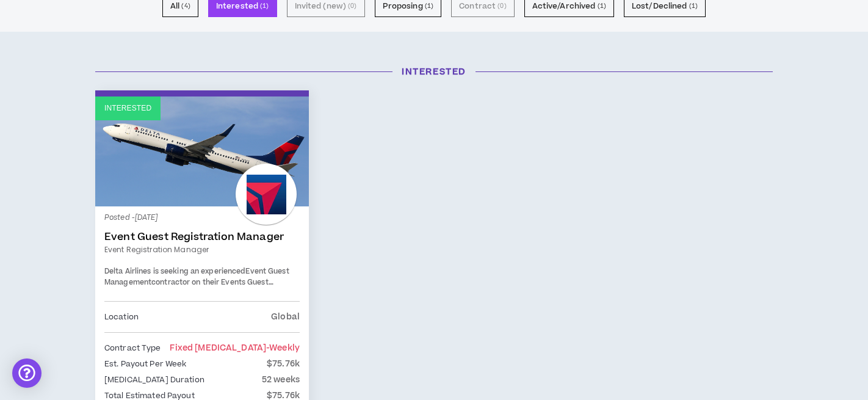 The image size is (868, 400). What do you see at coordinates (27, 373) in the screenshot?
I see `div: Open Intercom Messenger` at bounding box center [27, 373].